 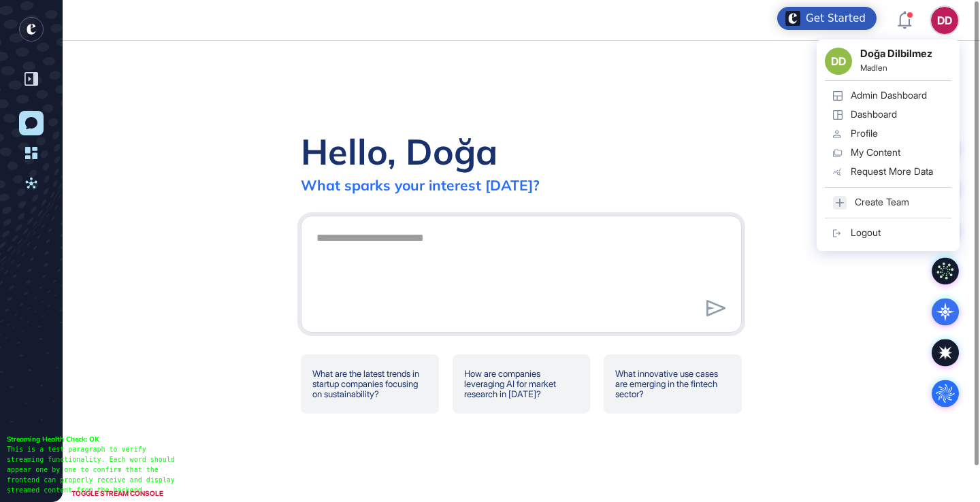 I want to click on img: launcher-image-alternative-text, so click(x=793, y=19).